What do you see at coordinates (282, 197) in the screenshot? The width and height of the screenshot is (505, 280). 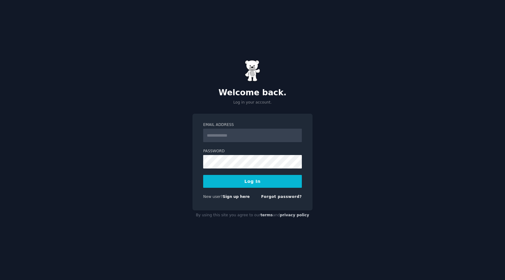 I see `a: Forgot password?` at bounding box center [282, 197].